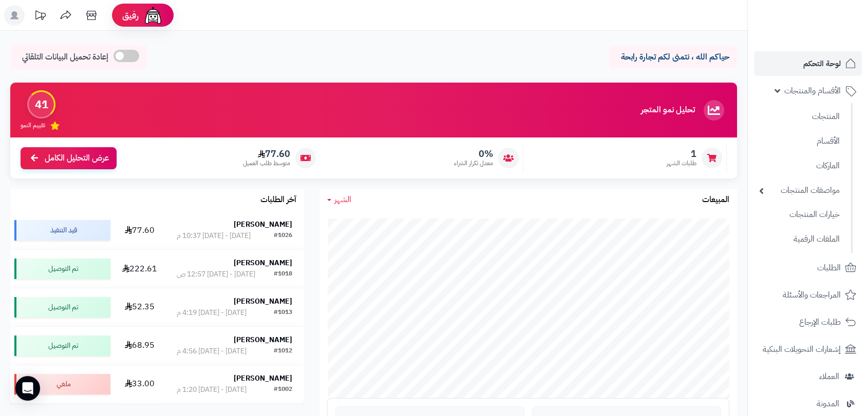  What do you see at coordinates (339, 200) in the screenshot?
I see `a: الشهر` at bounding box center [339, 200].